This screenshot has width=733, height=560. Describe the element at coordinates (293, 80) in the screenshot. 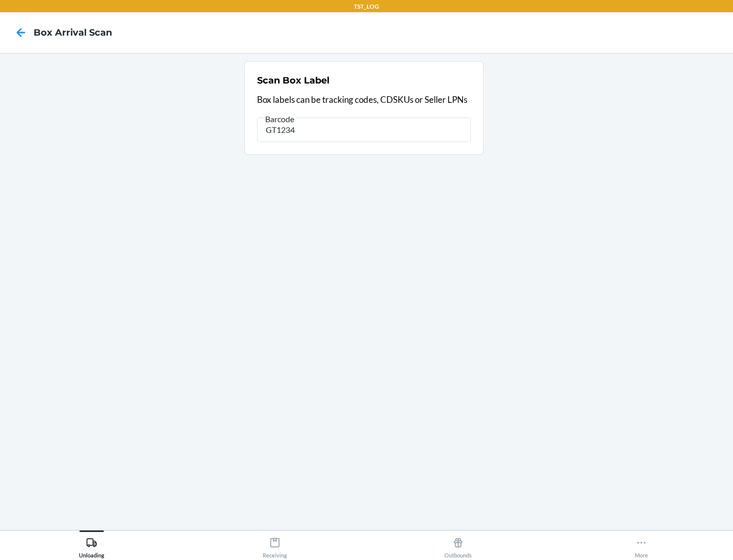

I see `h2: Scan Box Label` at that location.